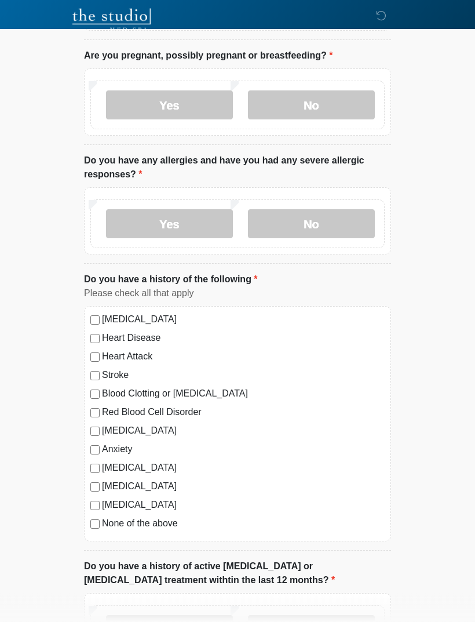 This screenshot has width=475, height=622. I want to click on label: Do you have any allergies and have you had any severe allergic responses?, so click(238, 168).